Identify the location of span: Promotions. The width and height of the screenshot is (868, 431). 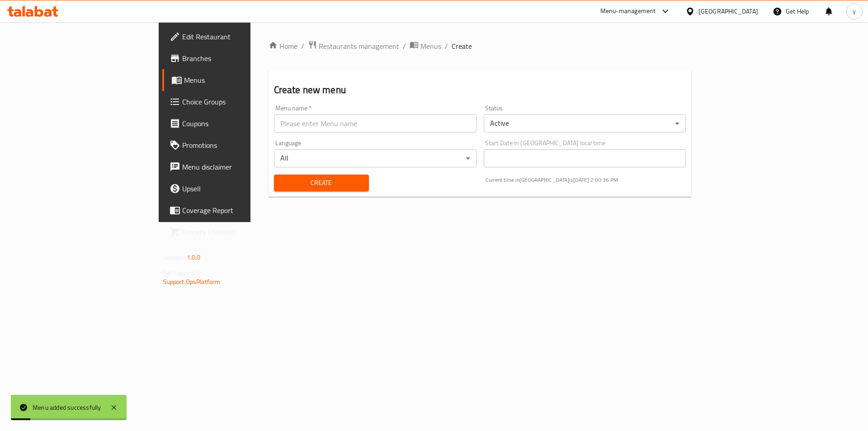
(239, 145).